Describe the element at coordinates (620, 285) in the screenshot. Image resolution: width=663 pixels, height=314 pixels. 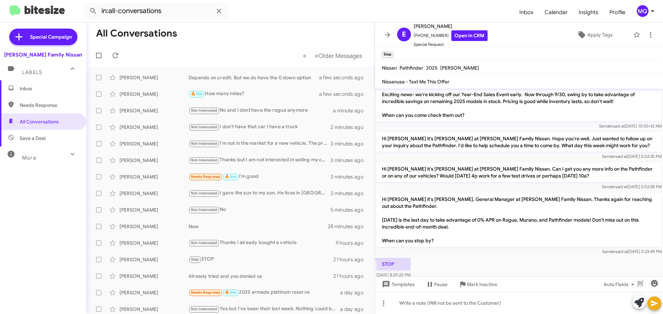
I see `button: Auto Fields` at that location.